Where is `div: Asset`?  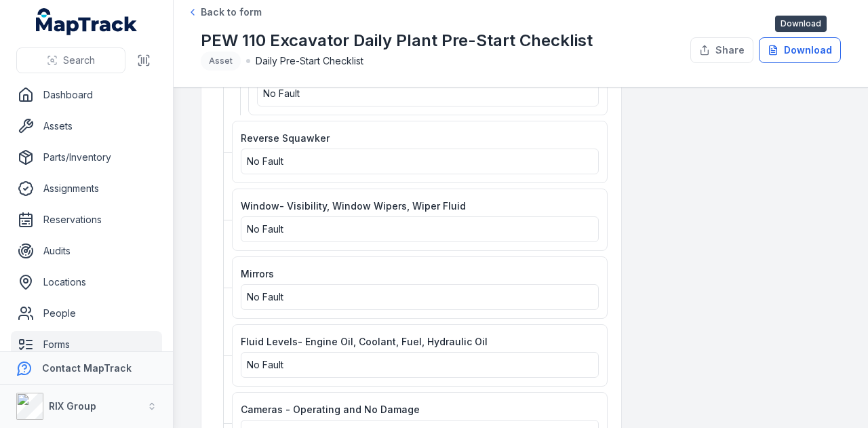 div: Asset is located at coordinates (220, 61).